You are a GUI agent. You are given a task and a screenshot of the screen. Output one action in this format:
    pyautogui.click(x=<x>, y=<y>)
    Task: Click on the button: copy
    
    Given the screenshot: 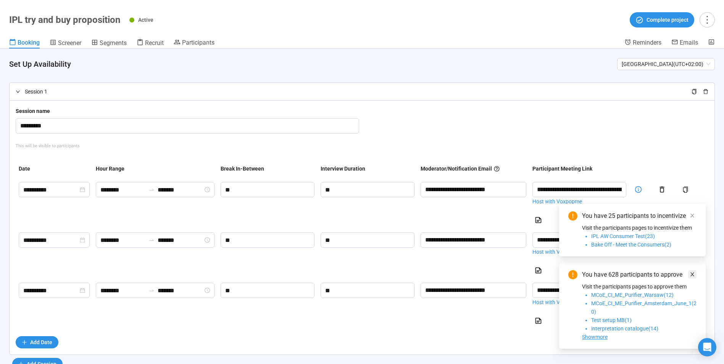 What is the action you would take?
    pyautogui.click(x=686, y=190)
    